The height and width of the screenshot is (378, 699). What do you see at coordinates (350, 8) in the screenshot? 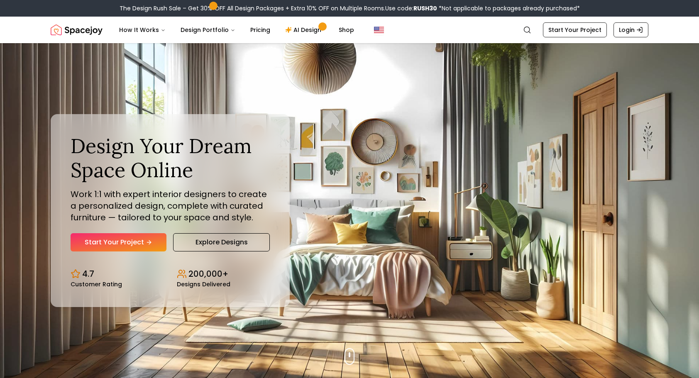
I see `div: The Design Rush Sale – Get 30% OFF All Design Packages + Extra 10% OFF on Multiple Rooms.` at bounding box center [350, 8].